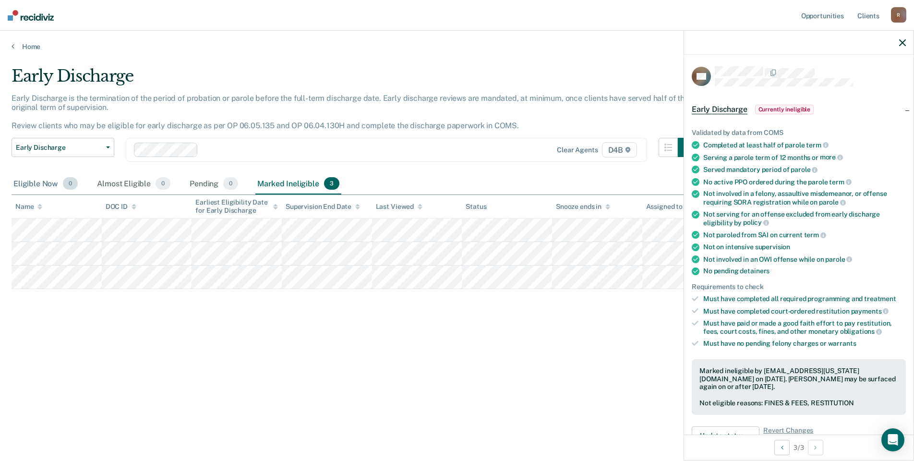  What do you see at coordinates (788, 436) in the screenshot?
I see `span: Revert Changes` at bounding box center [788, 436].